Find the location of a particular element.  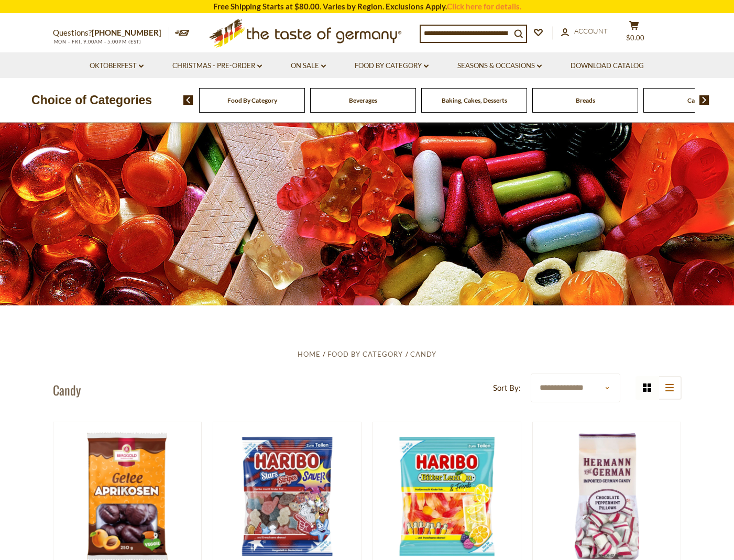

a: Beverages is located at coordinates (363, 100).